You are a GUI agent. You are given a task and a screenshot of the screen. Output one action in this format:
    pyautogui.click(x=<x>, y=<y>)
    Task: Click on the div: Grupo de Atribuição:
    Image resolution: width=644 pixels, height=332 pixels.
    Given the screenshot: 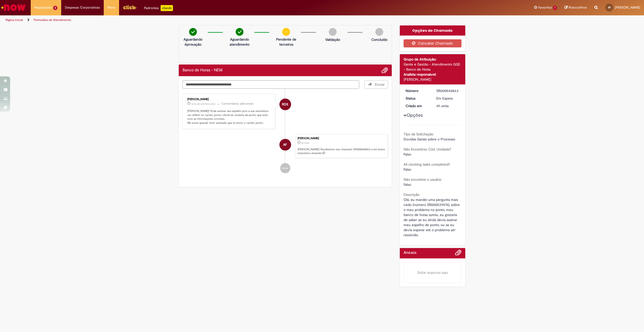 What is the action you would take?
    pyautogui.click(x=433, y=59)
    